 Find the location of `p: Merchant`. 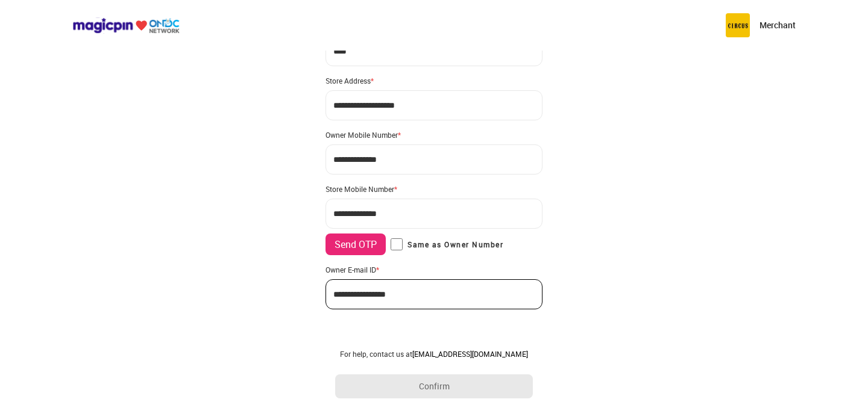

p: Merchant is located at coordinates (778, 25).